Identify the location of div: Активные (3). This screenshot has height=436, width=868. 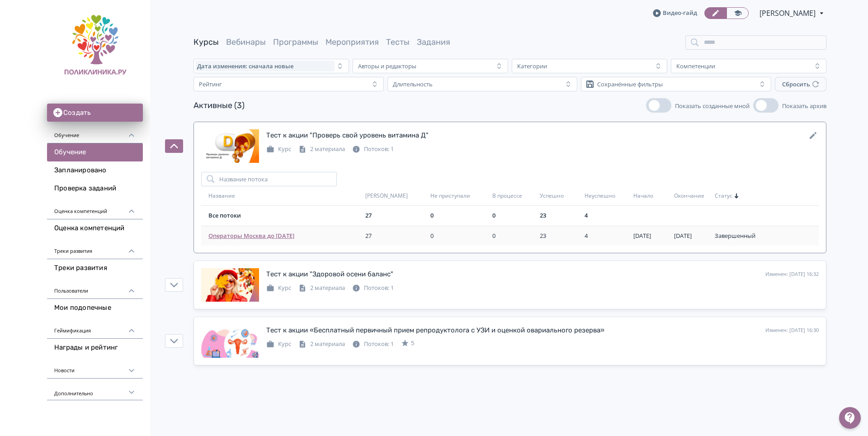
(219, 105).